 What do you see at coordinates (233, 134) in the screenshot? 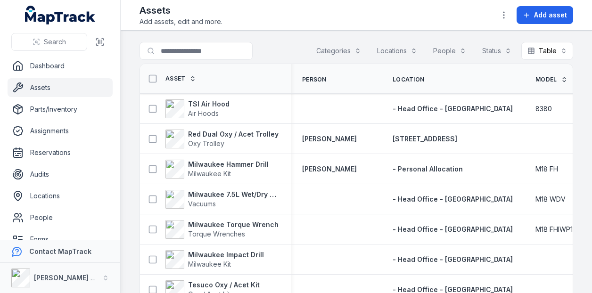
I see `strong: Red Dual Oxy / Acet Trolley` at bounding box center [233, 134].